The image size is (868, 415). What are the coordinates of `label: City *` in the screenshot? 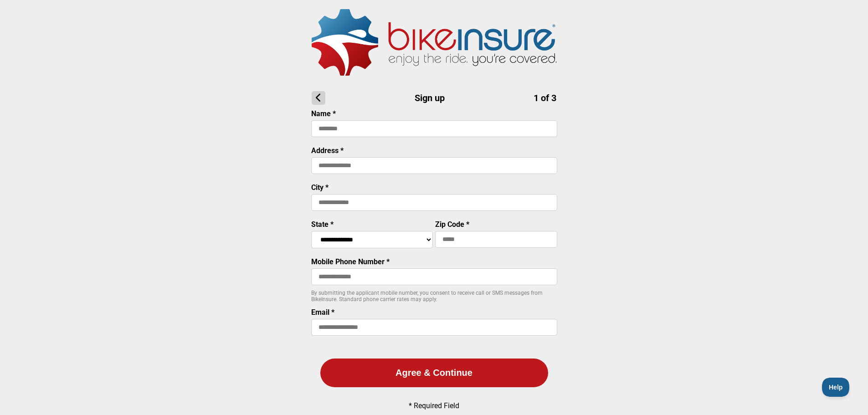 It's located at (320, 187).